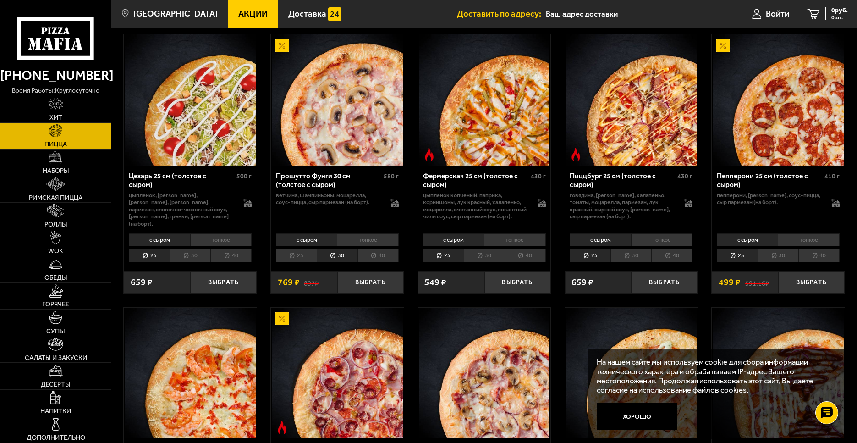 The height and width of the screenshot is (443, 857). I want to click on img: Прошутто Фунги 30 см (толстое с сыром), so click(337, 100).